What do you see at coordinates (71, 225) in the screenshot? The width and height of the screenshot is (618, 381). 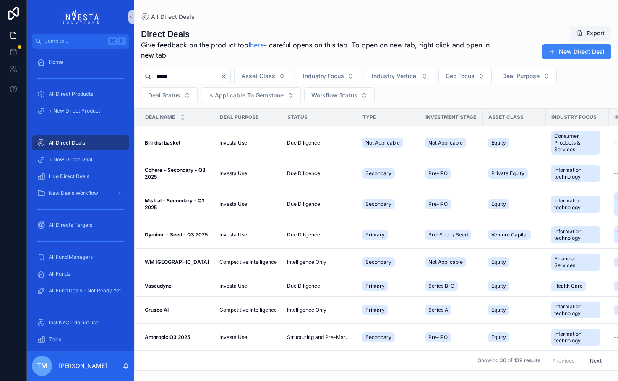 I see `span: All Directs Targets` at bounding box center [71, 225].